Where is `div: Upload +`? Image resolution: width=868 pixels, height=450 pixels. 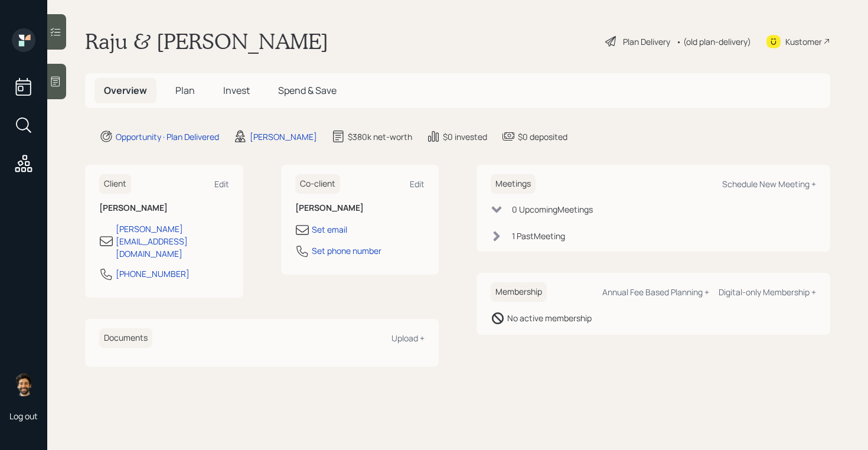
div: Upload + is located at coordinates (408, 338).